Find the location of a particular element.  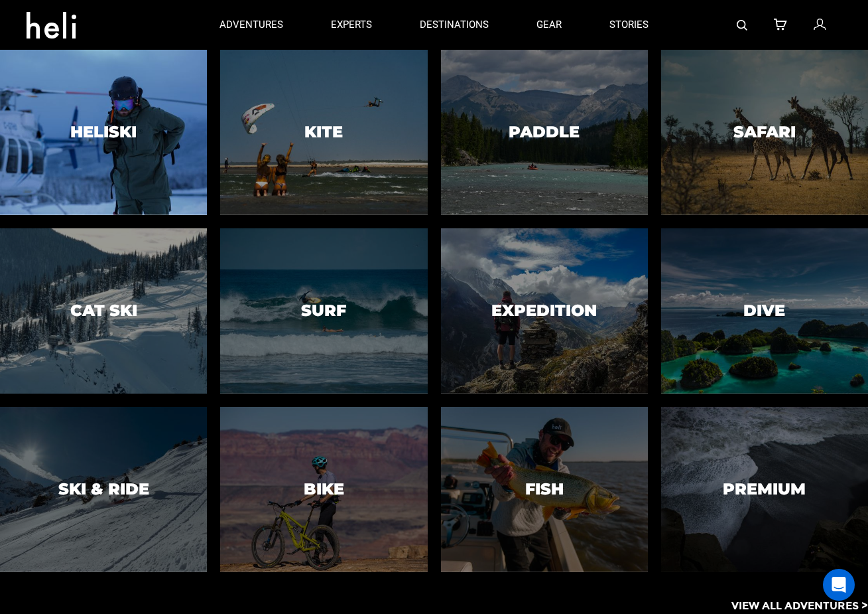

h3: Dive is located at coordinates (764, 311).